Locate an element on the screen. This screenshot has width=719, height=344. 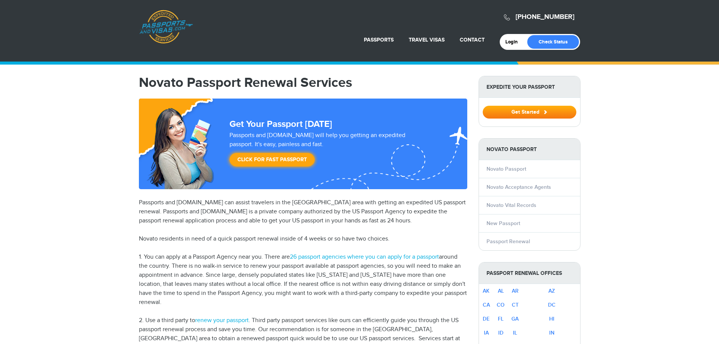
a: Click for Fast Passport is located at coordinates (272, 160).